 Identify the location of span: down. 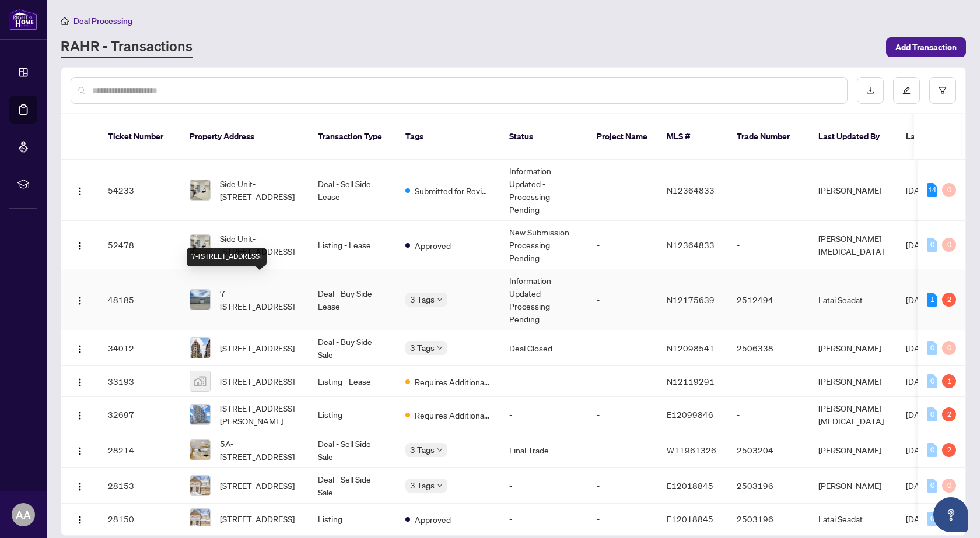
(440, 486).